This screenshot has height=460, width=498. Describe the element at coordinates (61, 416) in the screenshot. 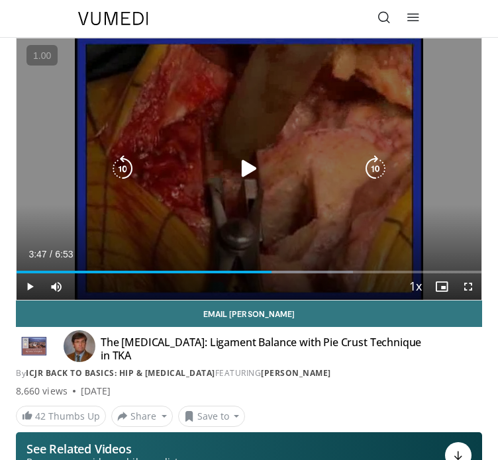

I see `a: 42 Thumbs Up` at that location.